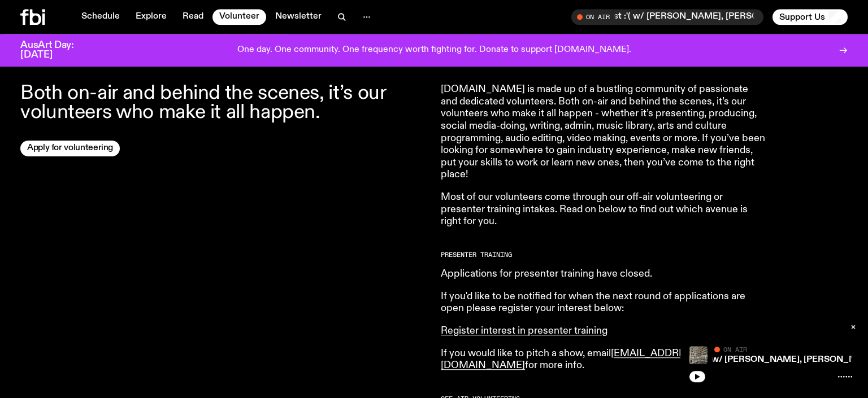  I want to click on a: Explore, so click(151, 17).